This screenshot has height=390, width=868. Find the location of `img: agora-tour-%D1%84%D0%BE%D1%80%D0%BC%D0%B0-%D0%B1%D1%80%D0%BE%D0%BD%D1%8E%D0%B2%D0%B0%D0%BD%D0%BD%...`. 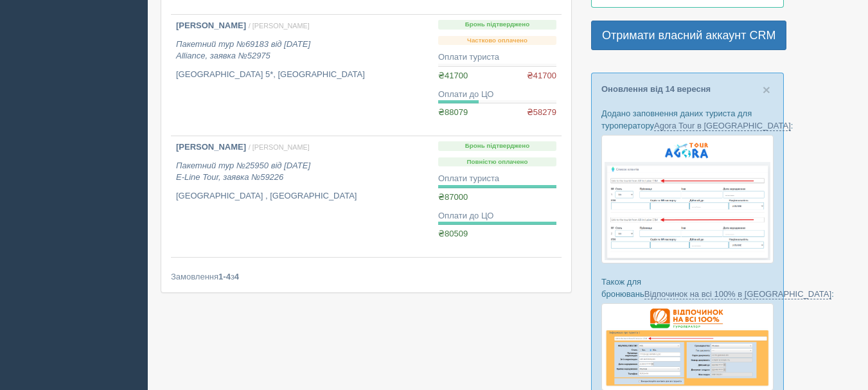

img: agora-tour-%D1%84%D0%BE%D1%80%D0%BC%D0%B0-%D0%B1%D1%80%D0%BE%D0%BD%D1%8E%D0%B2%D0%B0%D0%BD%D0%BD%... is located at coordinates (687, 199).